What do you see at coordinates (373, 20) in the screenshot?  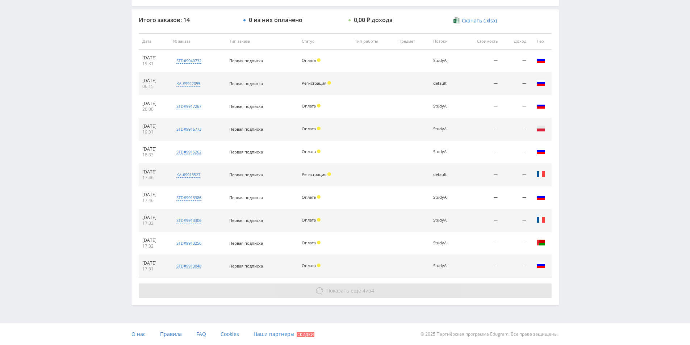 I see `div: 0,00 ₽ дохода` at bounding box center [373, 20].